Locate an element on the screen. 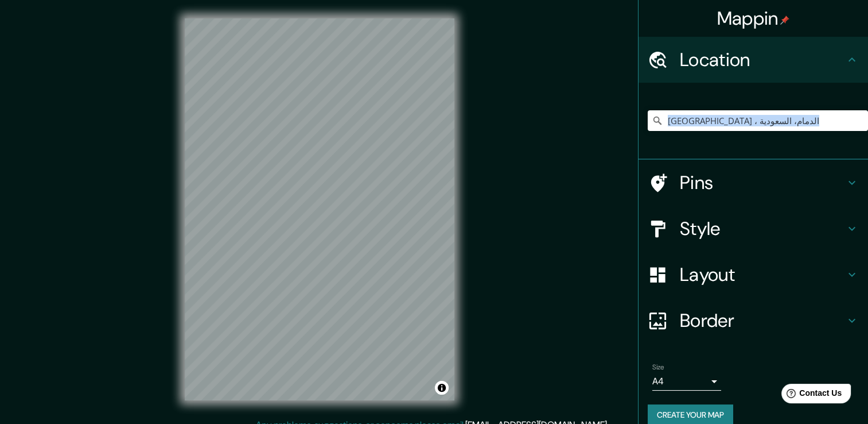 The width and height of the screenshot is (868, 424). div: Pins is located at coordinates (754, 182).